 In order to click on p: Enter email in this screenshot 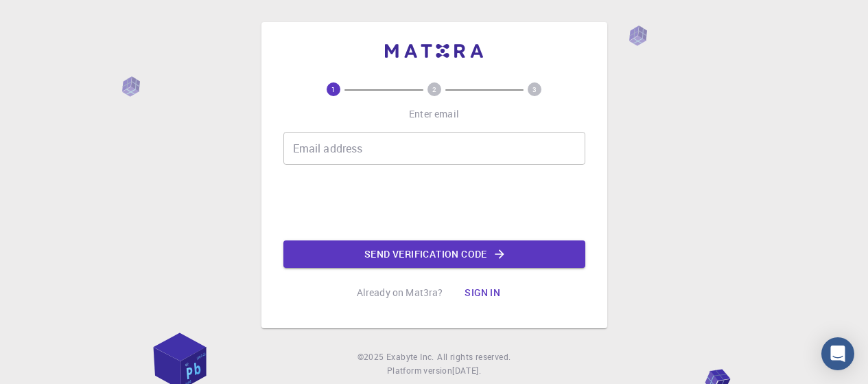, I will do `click(434, 114)`.